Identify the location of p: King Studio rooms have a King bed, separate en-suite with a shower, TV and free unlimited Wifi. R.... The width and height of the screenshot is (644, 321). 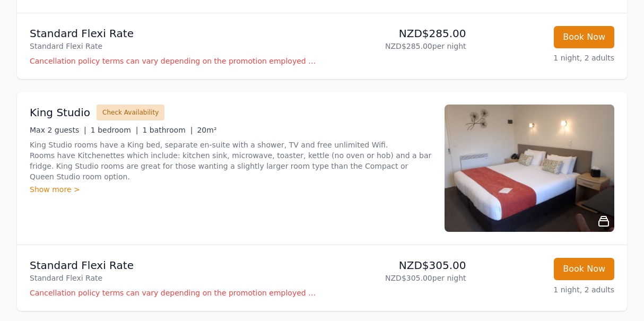
(231, 161).